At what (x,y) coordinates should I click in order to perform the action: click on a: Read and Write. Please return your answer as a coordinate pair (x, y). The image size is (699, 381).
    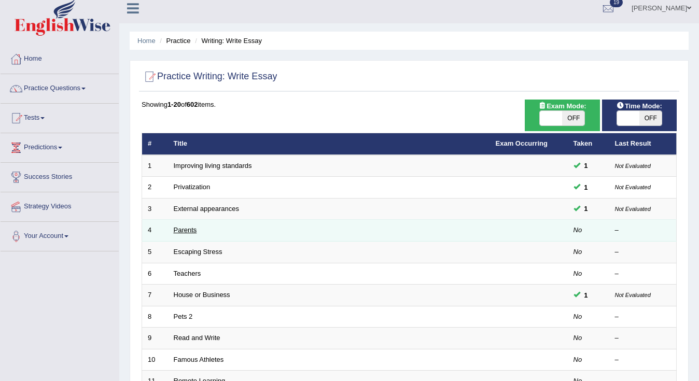
    Looking at the image, I should click on (197, 338).